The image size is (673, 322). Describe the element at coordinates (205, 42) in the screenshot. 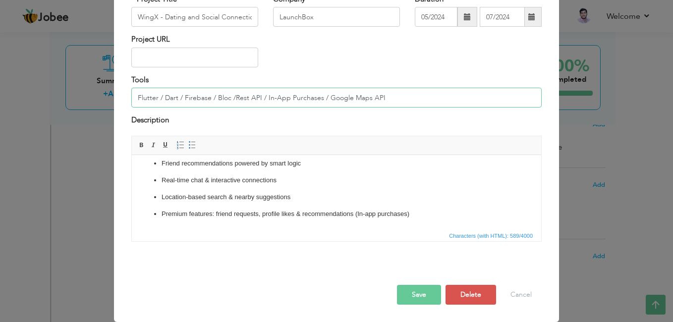

I see `p: Location-based search & nearby suggestions` at that location.